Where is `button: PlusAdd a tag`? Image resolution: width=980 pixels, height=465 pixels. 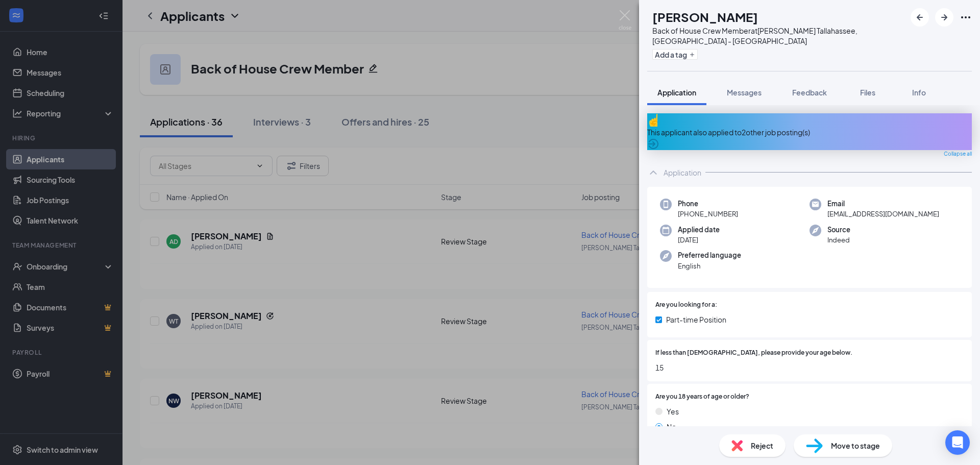 button: PlusAdd a tag is located at coordinates (674, 54).